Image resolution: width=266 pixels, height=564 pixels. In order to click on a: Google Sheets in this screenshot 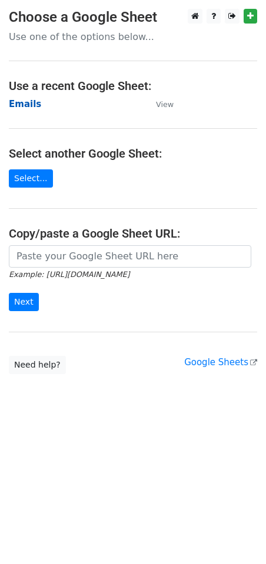, I will do `click(220, 362)`.